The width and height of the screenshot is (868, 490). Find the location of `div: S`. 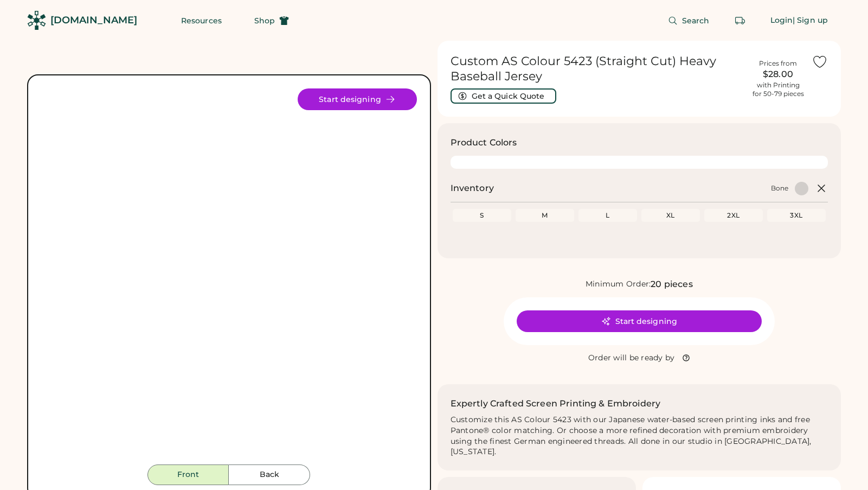

div: S is located at coordinates (482, 216).